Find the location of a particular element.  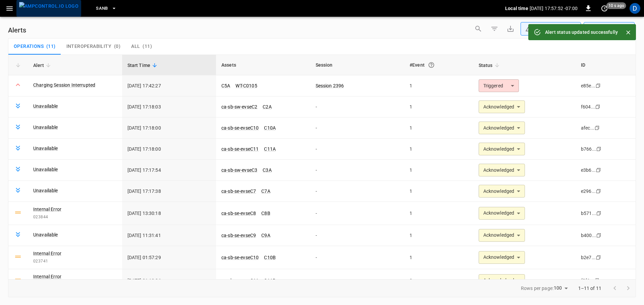

a: ca-sb-se-evseC10 is located at coordinates (240, 258).